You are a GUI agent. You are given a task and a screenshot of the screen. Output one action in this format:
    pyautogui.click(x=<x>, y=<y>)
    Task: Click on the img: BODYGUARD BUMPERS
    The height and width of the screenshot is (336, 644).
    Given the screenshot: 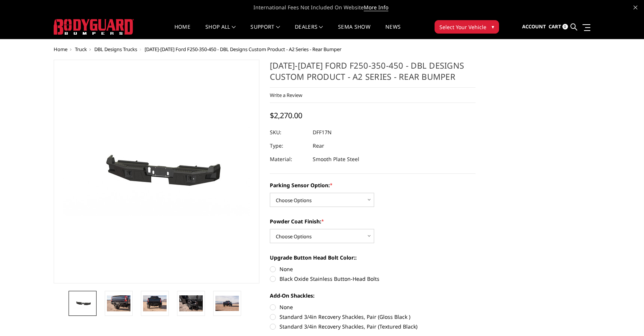 What is the action you would take?
    pyautogui.click(x=93, y=27)
    